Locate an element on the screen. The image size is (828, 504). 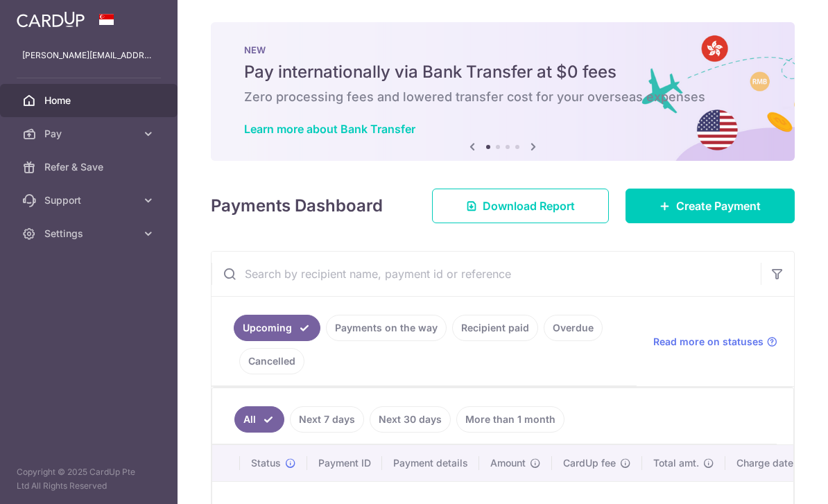
span: CardUp fee is located at coordinates (589, 463).